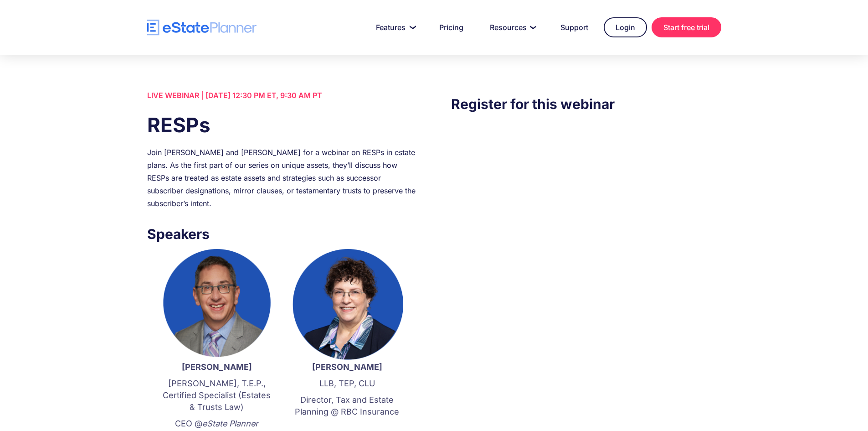 The width and height of the screenshot is (868, 431). Describe the element at coordinates (282, 125) in the screenshot. I see `h1: RESPs` at that location.